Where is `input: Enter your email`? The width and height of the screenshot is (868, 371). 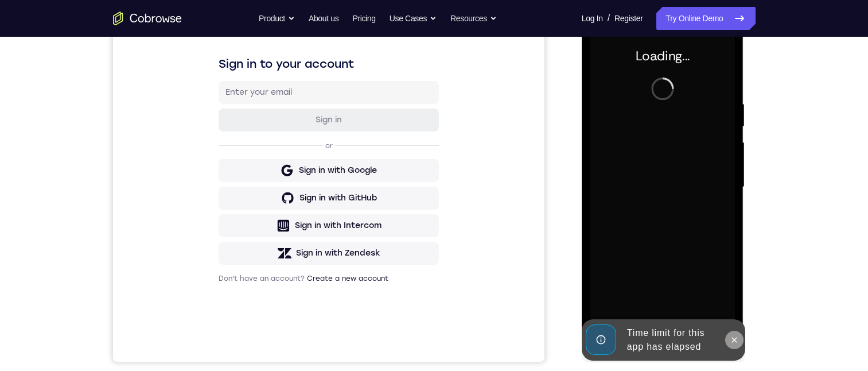
input: Enter your email is located at coordinates (216, 116).